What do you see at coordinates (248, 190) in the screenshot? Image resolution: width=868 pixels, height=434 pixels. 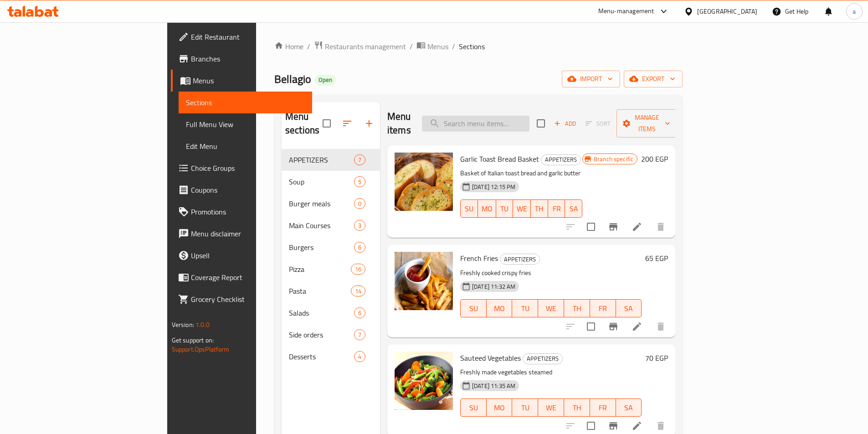 I see `span: Coupons` at bounding box center [248, 190].